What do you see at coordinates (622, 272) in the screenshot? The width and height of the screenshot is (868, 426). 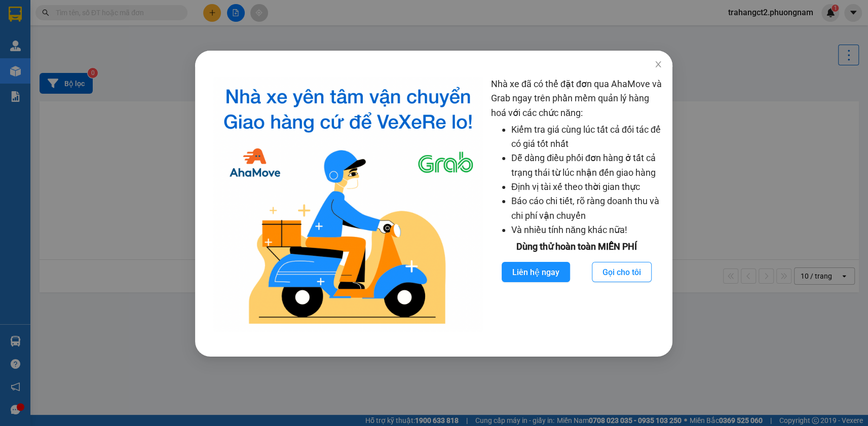 I see `button: Gọi cho tôi` at bounding box center [622, 272].